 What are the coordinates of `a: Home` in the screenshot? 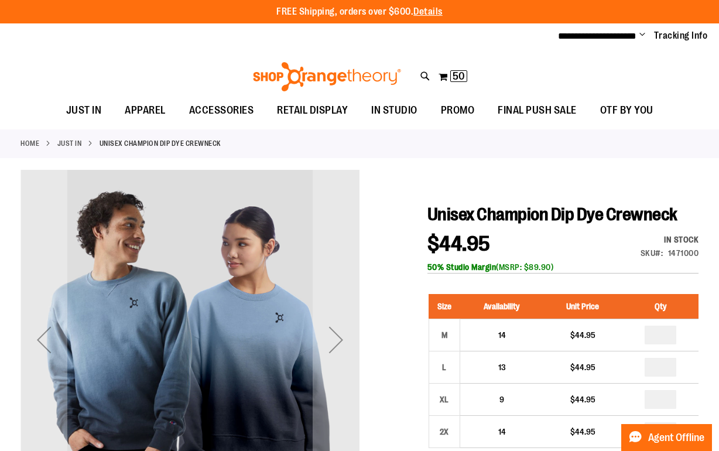 It's located at (30, 143).